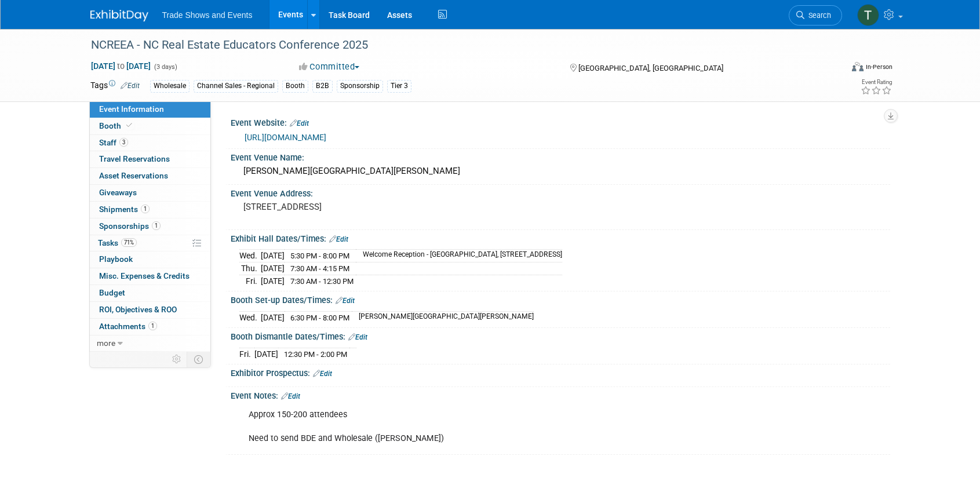 The width and height of the screenshot is (980, 496). Describe the element at coordinates (150, 209) in the screenshot. I see `a: Shipments1` at that location.